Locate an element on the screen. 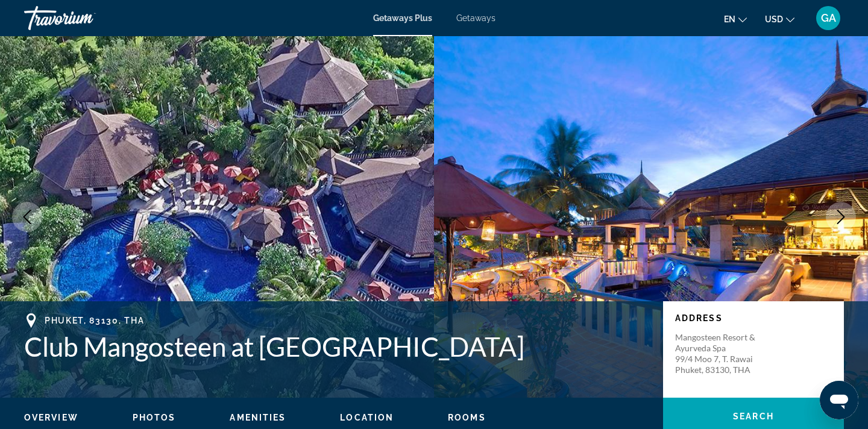 The height and width of the screenshot is (429, 868). a: Getaways Plus is located at coordinates (403, 18).